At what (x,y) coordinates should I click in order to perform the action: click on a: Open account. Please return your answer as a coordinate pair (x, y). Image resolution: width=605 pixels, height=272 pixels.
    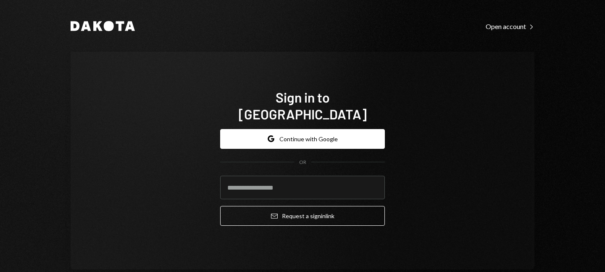
    Looking at the image, I should click on (510, 26).